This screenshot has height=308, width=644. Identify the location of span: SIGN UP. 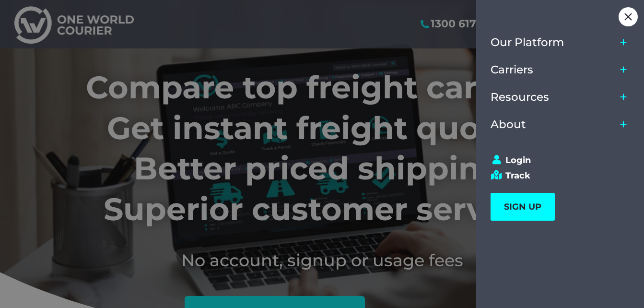
(523, 207).